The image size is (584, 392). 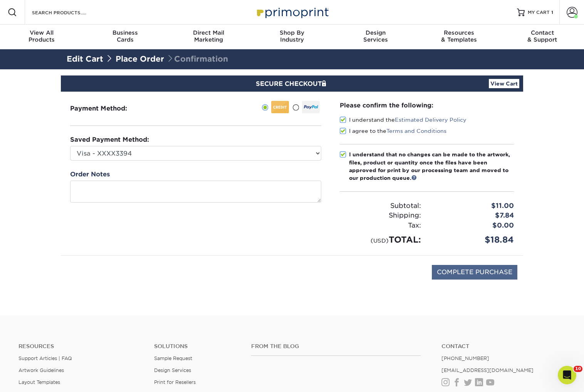 I want to click on div: Shipping:, so click(x=380, y=216).